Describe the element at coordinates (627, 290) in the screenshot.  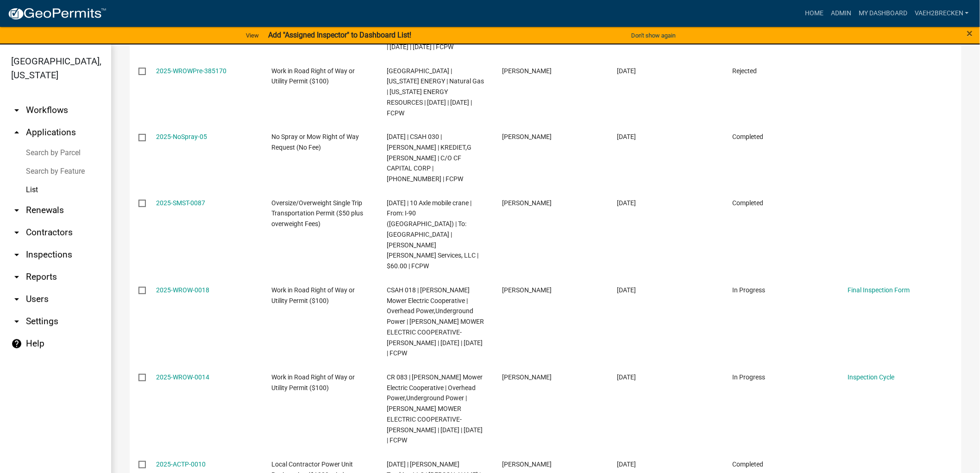
I see `span: 03/03/2025` at that location.